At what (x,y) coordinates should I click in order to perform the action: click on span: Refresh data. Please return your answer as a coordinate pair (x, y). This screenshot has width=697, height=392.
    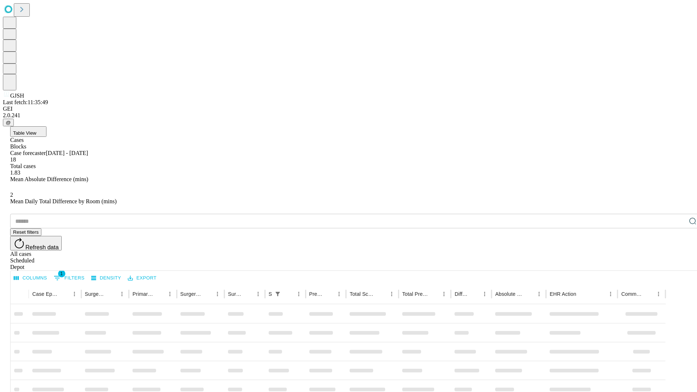
    Looking at the image, I should click on (42, 247).